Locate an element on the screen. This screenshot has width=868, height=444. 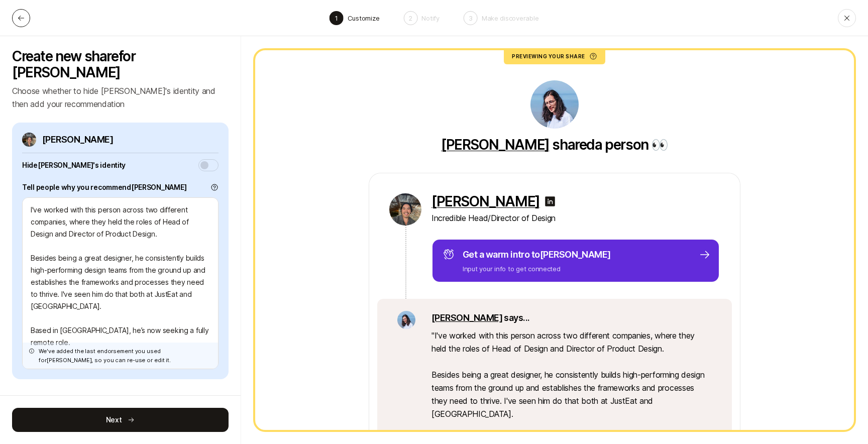
p: Incredible Head/Director of Design is located at coordinates (576, 218).